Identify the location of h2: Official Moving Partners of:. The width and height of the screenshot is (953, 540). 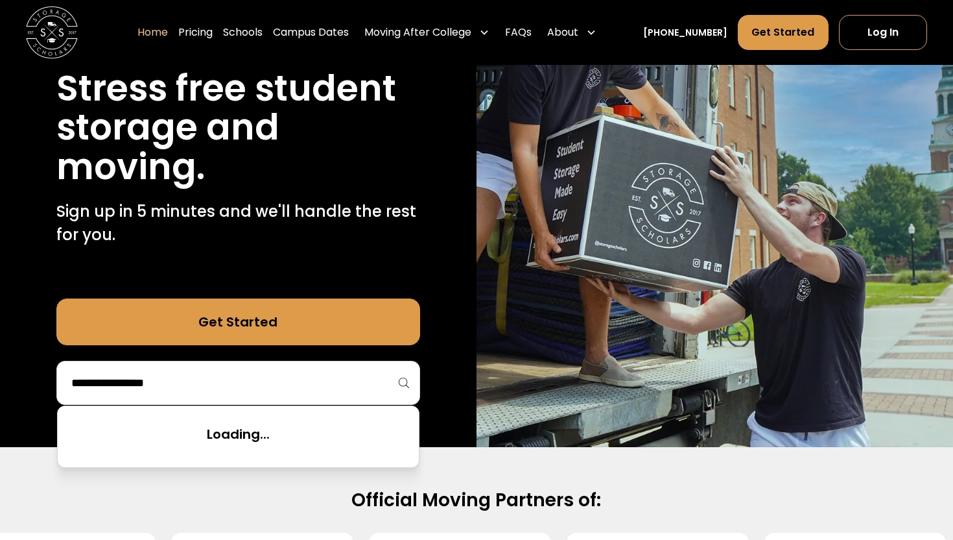
(476, 500).